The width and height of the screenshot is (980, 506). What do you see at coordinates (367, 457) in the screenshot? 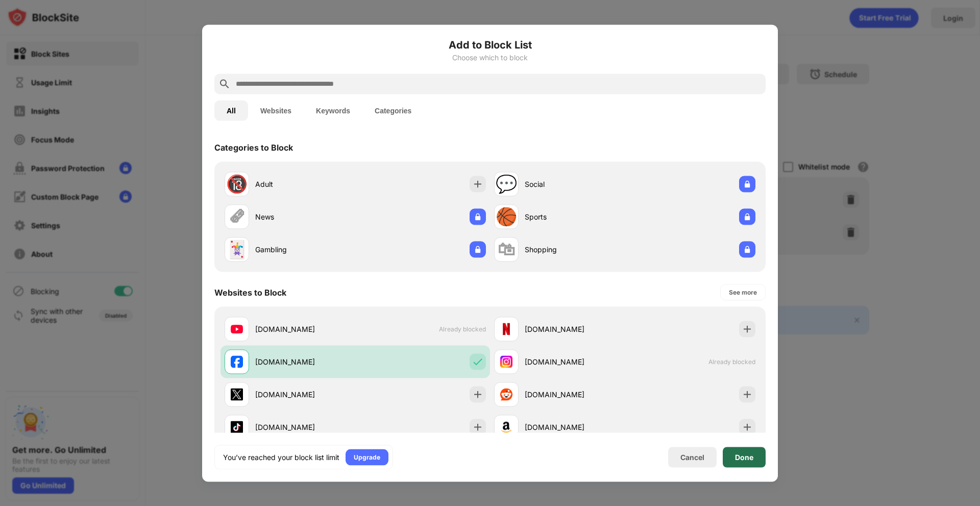
I see `div: Upgrade` at bounding box center [367, 457].